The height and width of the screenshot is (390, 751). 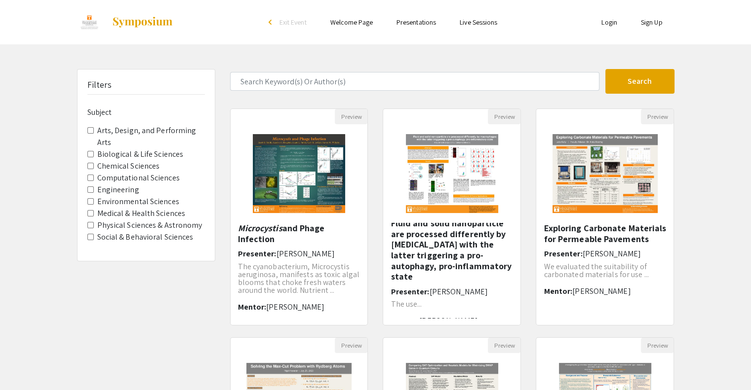 What do you see at coordinates (138, 202) in the screenshot?
I see `label: Environmental Sciences` at bounding box center [138, 202].